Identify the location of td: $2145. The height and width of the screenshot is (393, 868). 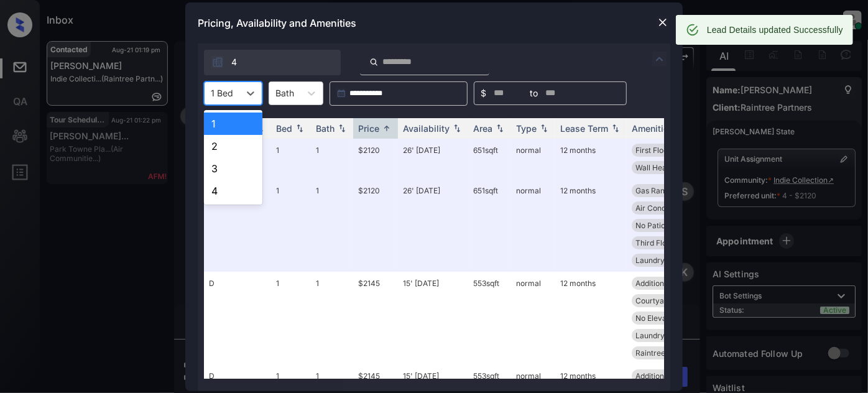
(375, 318).